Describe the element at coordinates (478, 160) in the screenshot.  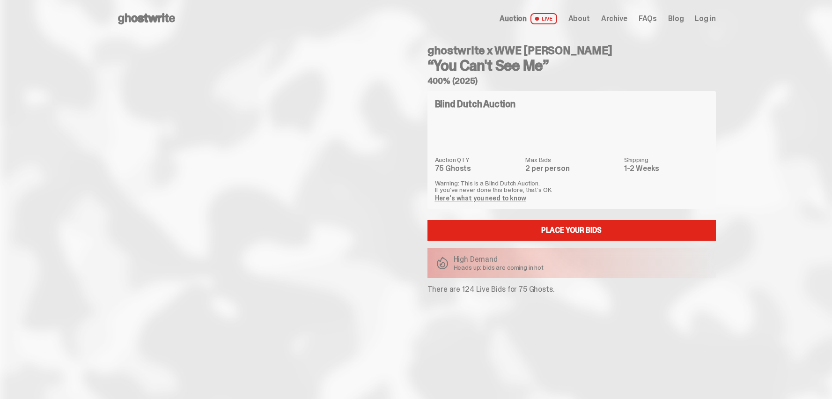
I see `dt: Auction QTY` at that location.